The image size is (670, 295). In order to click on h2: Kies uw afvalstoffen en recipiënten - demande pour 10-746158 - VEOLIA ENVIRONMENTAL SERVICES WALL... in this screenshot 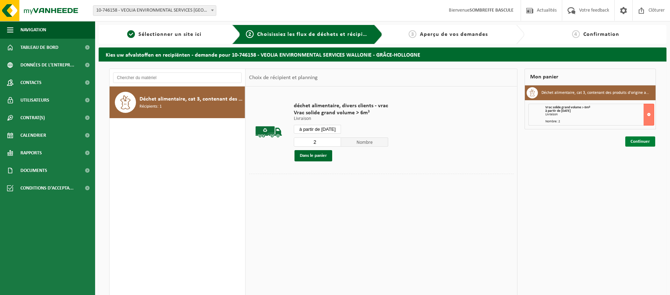, I will do `click(382, 54)`.